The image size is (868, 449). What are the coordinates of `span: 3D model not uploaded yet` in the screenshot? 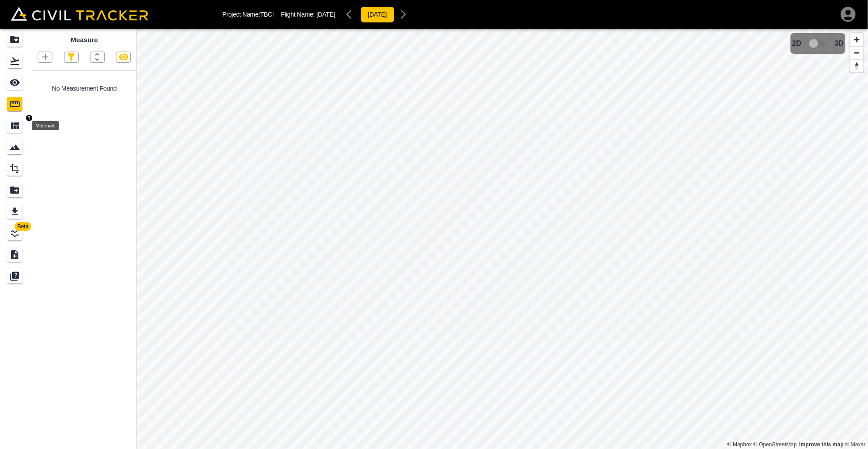 It's located at (819, 43).